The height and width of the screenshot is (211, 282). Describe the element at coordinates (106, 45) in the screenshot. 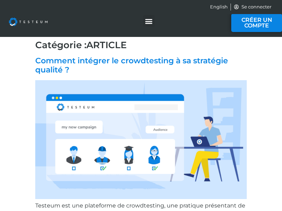

I see `span: ARTICLE` at that location.